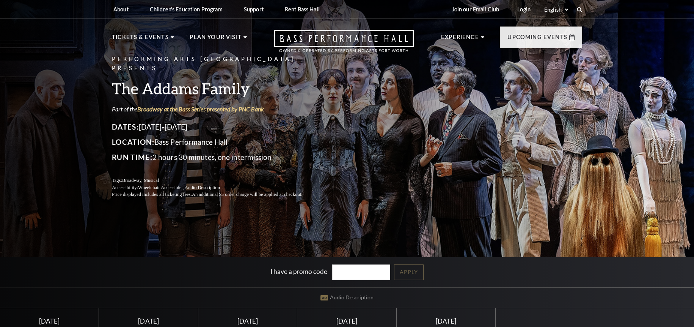  What do you see at coordinates (215, 39) in the screenshot?
I see `p: Plan Your Visit` at bounding box center [215, 39].